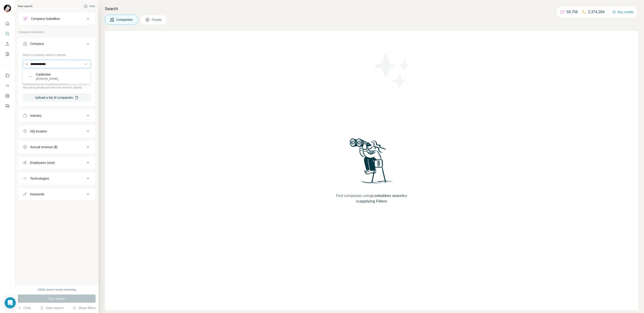 The image size is (644, 313). I want to click on p: CadActive, so click(47, 75).